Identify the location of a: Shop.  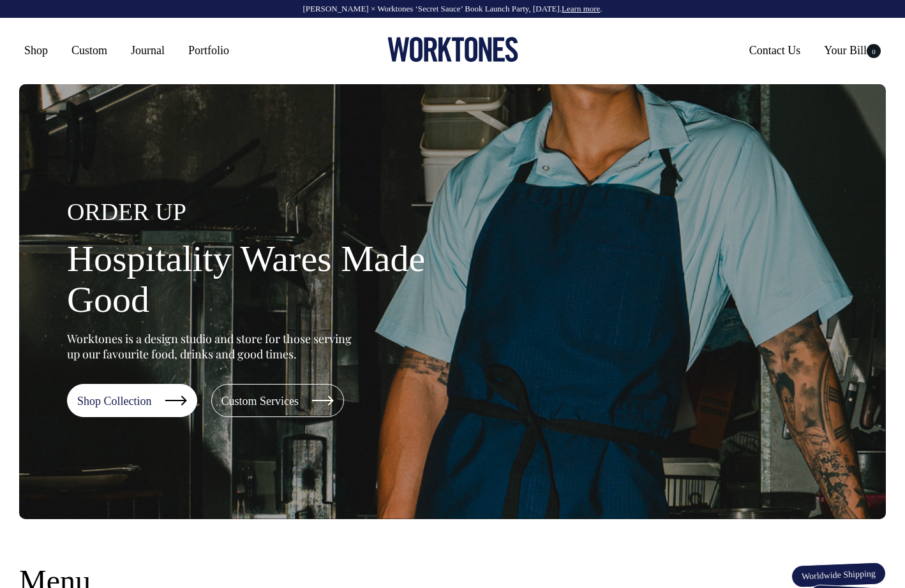
(35, 50).